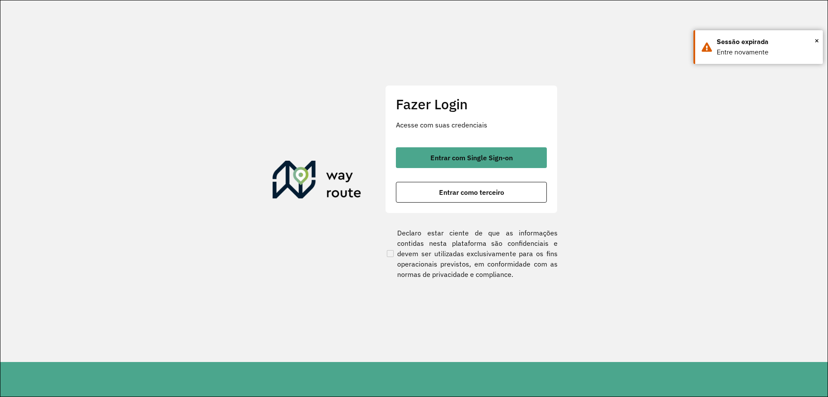 This screenshot has height=397, width=828. What do you see at coordinates (472, 253) in the screenshot?
I see `label: Declaro estar ciente de que as informações contidas nesta plataforma são confidenciais e devem se...` at bounding box center [472, 253].